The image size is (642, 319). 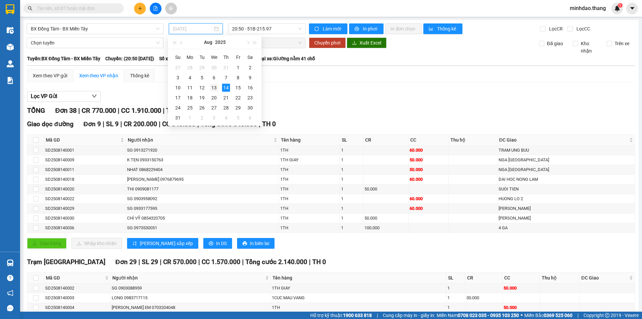 What do you see at coordinates (238, 78) in the screenshot?
I see `td: 2025-08-08` at bounding box center [238, 78].